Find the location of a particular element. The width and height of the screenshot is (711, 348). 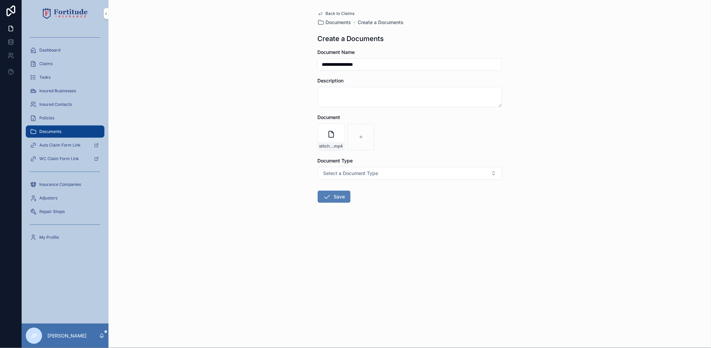

span: Dashboard is located at coordinates (50, 50).